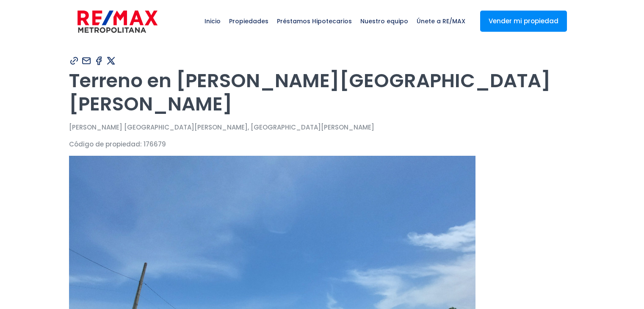  I want to click on span: Únete a RE/MAX, so click(441, 21).